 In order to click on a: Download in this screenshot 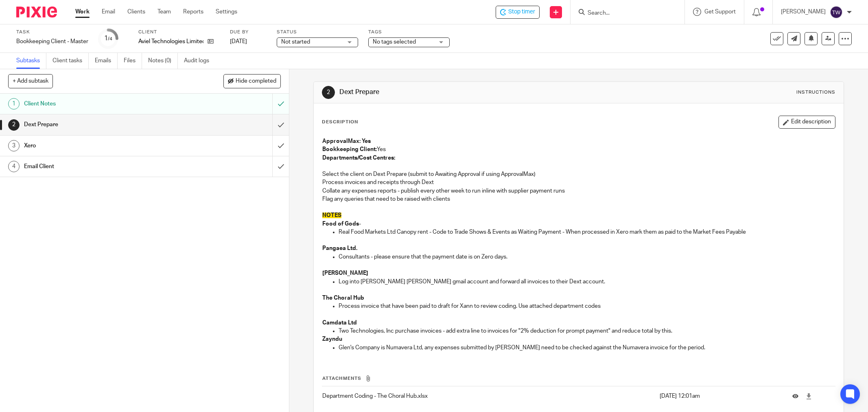, I will do `click(808, 396)`.